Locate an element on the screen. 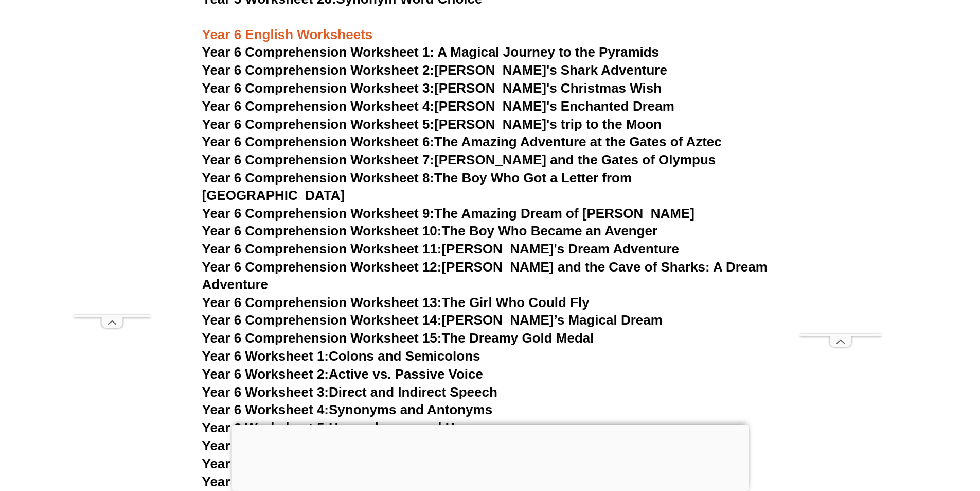 The image size is (980, 491). a: Year 6 Comprehension Worksheet 1: A Magical Journey to the Pyramids is located at coordinates (431, 52).